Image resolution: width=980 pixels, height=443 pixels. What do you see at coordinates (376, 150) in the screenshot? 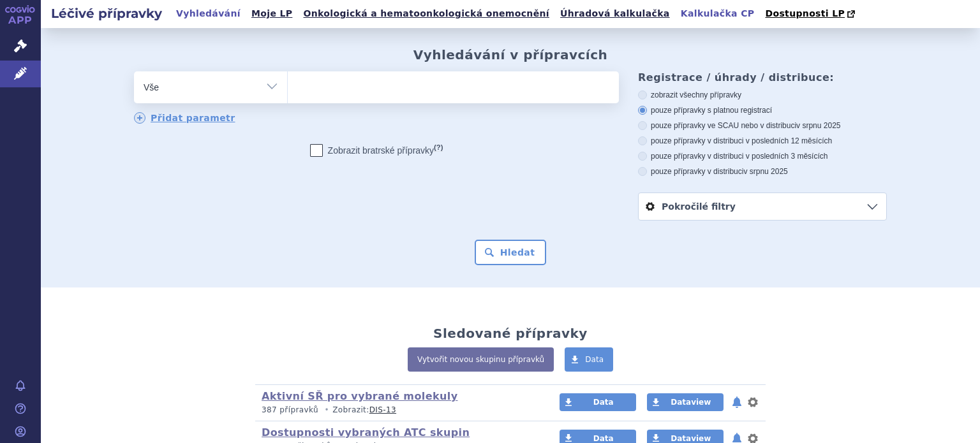
I see `label: Zobrazit bratrské přípravky` at bounding box center [376, 150].